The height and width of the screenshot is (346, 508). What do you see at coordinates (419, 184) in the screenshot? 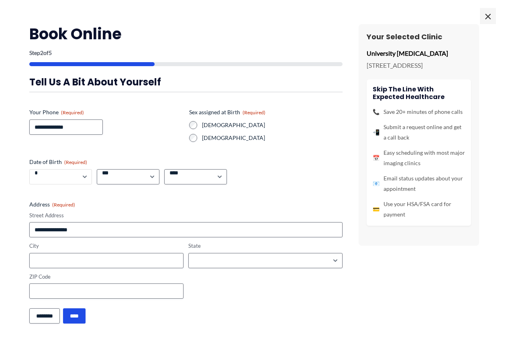
I see `li: Email status updates about your appointment` at bounding box center [419, 184].